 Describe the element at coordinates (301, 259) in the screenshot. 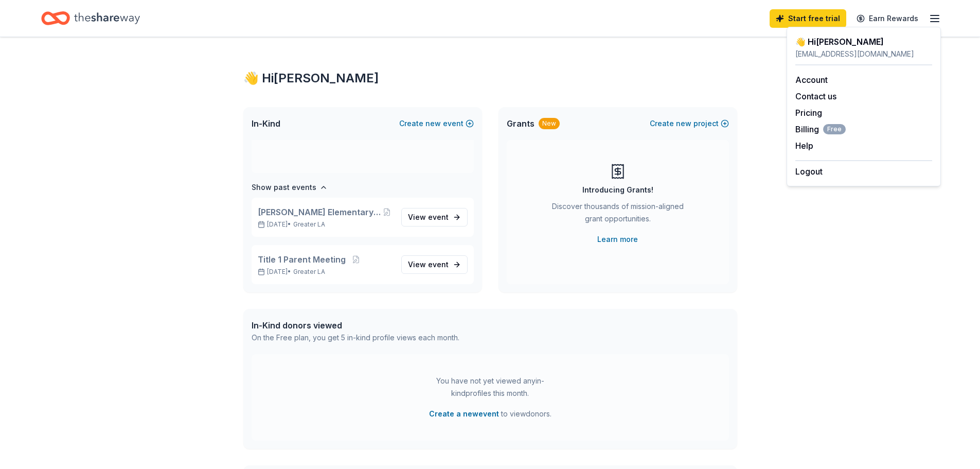

I see `span: Title 1 Parent Meeting` at that location.